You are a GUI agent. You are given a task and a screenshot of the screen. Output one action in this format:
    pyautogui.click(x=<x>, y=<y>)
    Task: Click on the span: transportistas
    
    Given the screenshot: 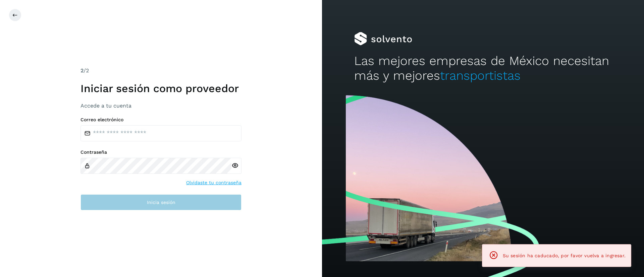 What is the action you would take?
    pyautogui.click(x=480, y=76)
    